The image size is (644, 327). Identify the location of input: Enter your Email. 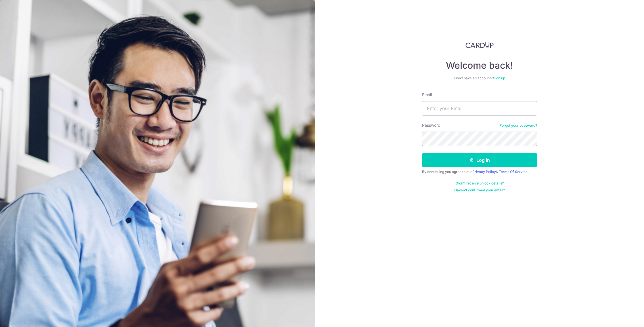
(480, 108).